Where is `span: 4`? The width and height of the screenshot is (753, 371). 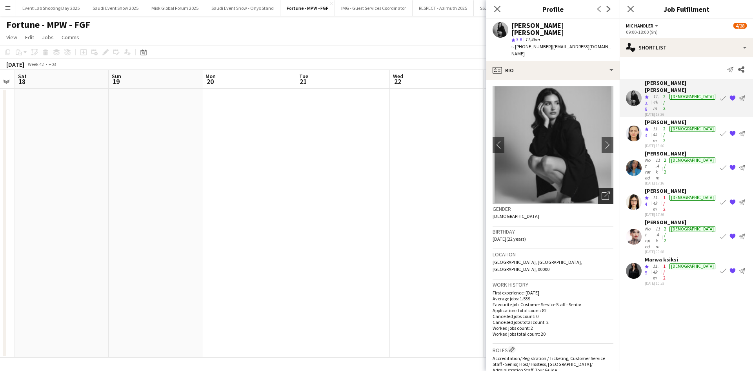 span: 4 is located at coordinates (646, 203).